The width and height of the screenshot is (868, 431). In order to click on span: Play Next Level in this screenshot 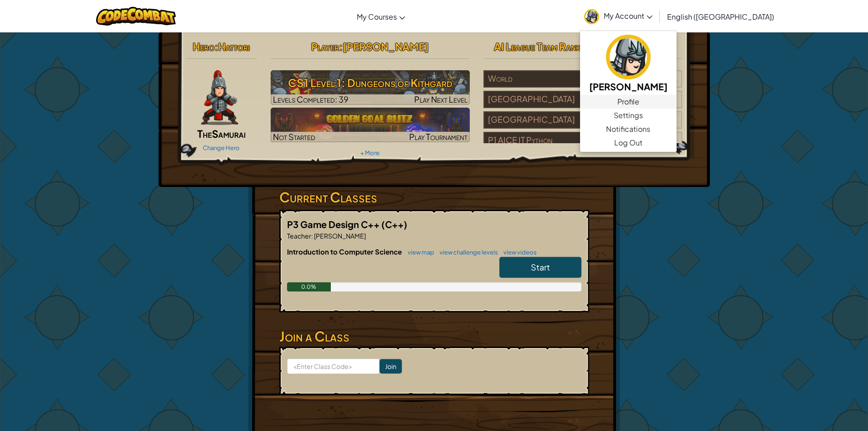, I will do `click(441, 99)`.